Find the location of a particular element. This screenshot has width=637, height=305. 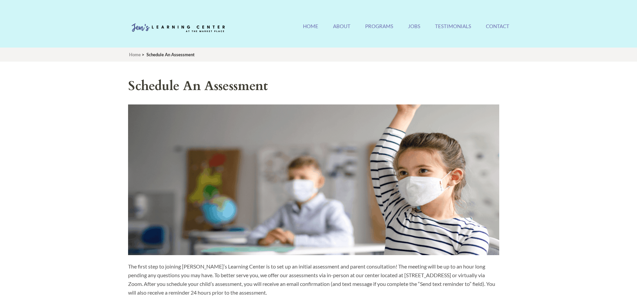

a: About is located at coordinates (342, 30).